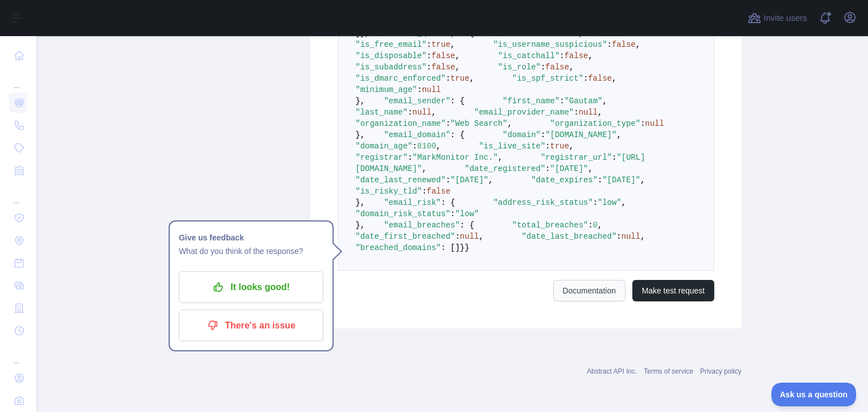 The height and width of the screenshot is (412, 868). I want to click on span: "email_quality", so click(424, 33).